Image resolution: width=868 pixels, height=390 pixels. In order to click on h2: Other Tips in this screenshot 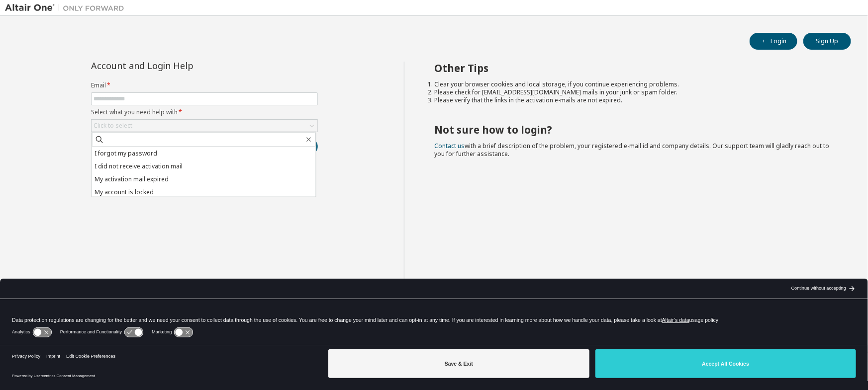, I will do `click(634, 68)`.